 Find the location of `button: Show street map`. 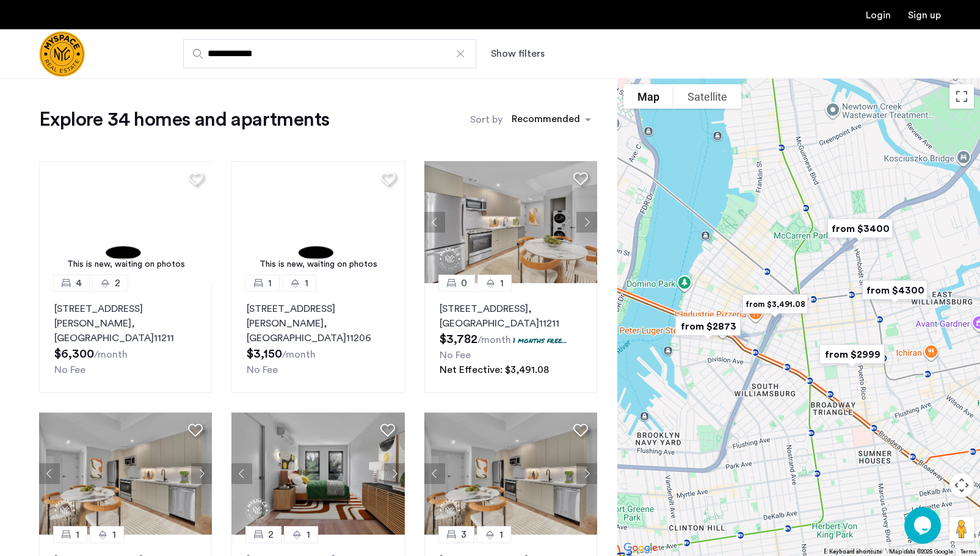

button: Show street map is located at coordinates (649, 96).